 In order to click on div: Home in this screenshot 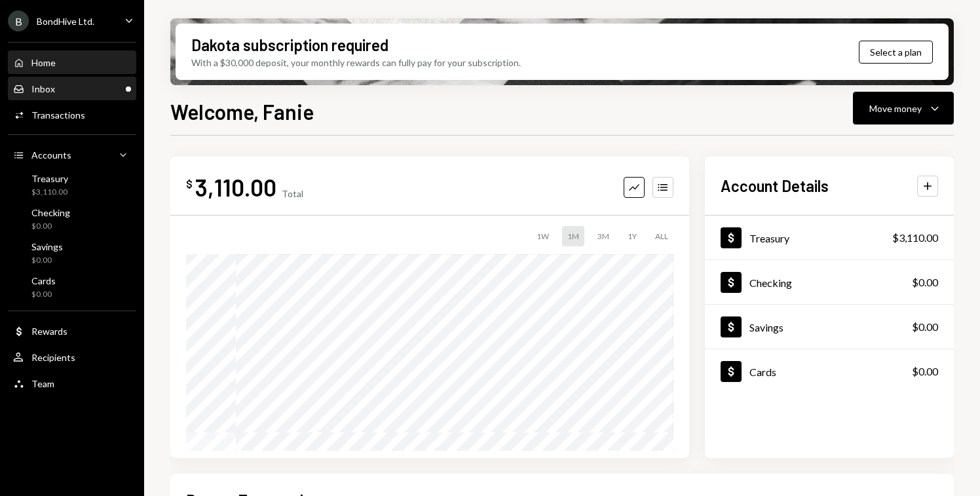, I will do `click(43, 62)`.